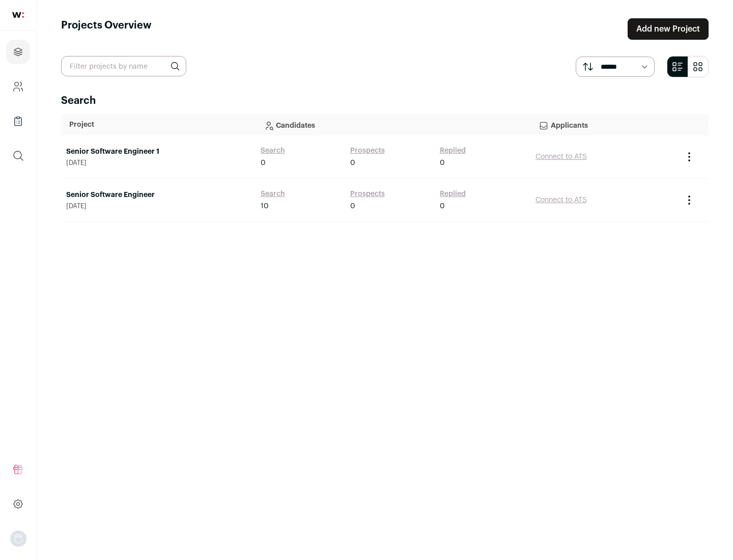  I want to click on span: 10, so click(265, 206).